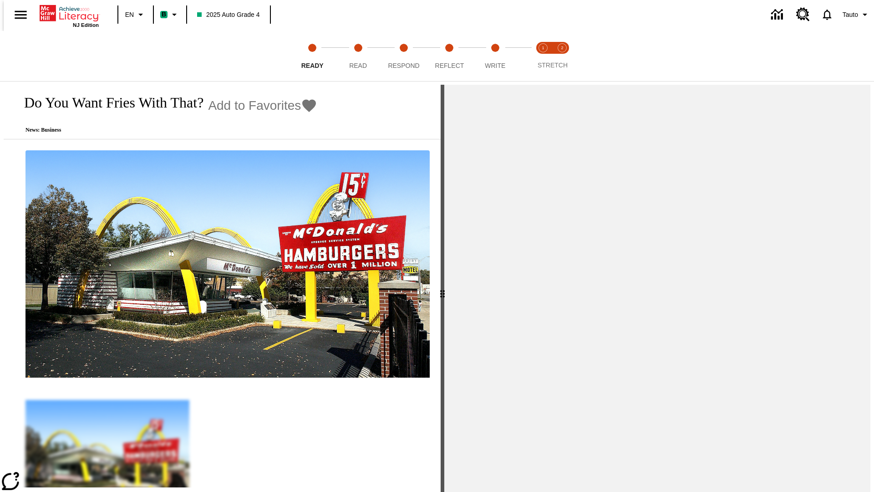 This screenshot has height=492, width=874. Describe the element at coordinates (254, 106) in the screenshot. I see `span: Add to Favorites` at that location.